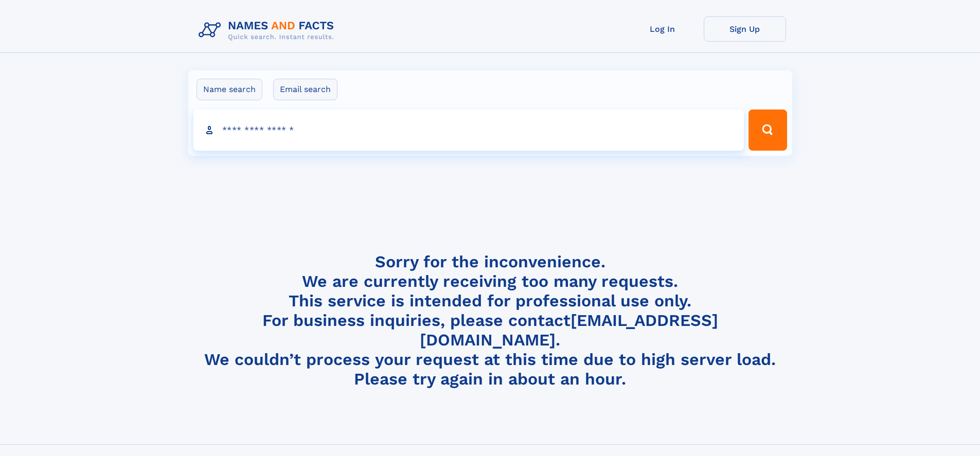 This screenshot has width=980, height=456. Describe the element at coordinates (305, 90) in the screenshot. I see `label: Email search` at that location.